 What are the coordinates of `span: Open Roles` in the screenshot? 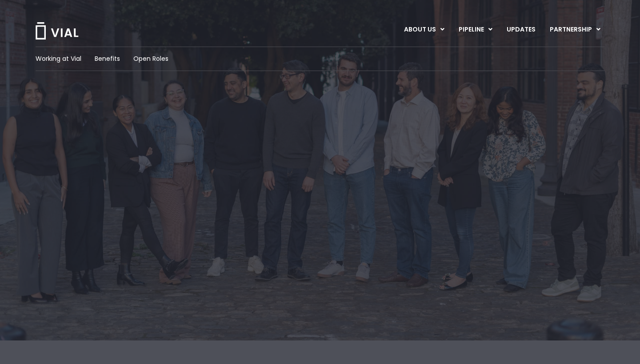 It's located at (150, 59).